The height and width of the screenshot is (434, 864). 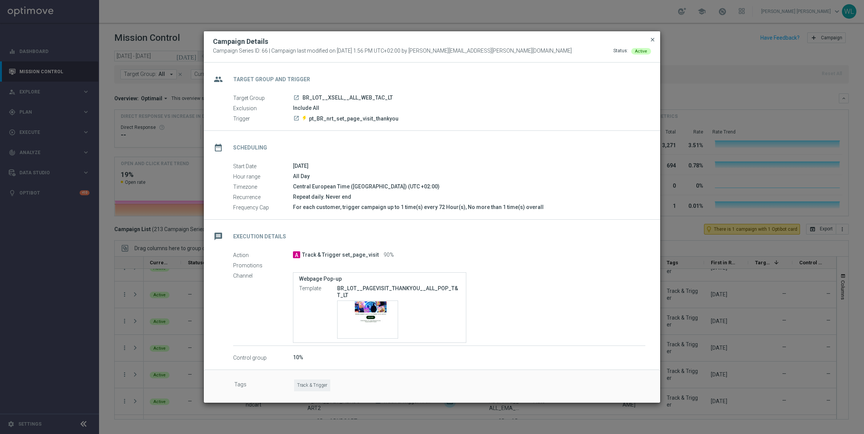 I want to click on label: Channel, so click(x=263, y=275).